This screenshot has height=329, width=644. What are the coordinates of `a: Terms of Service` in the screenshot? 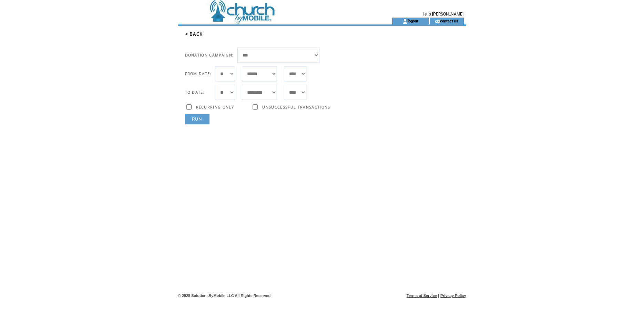 It's located at (422, 296).